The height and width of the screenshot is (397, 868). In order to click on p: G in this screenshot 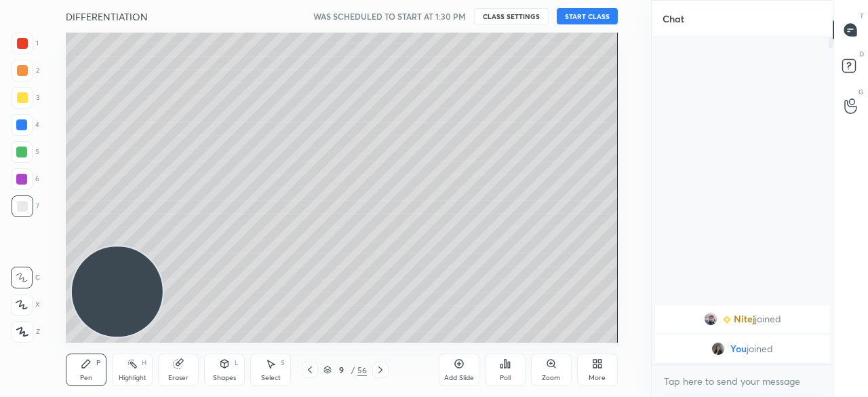, I will do `click(861, 92)`.